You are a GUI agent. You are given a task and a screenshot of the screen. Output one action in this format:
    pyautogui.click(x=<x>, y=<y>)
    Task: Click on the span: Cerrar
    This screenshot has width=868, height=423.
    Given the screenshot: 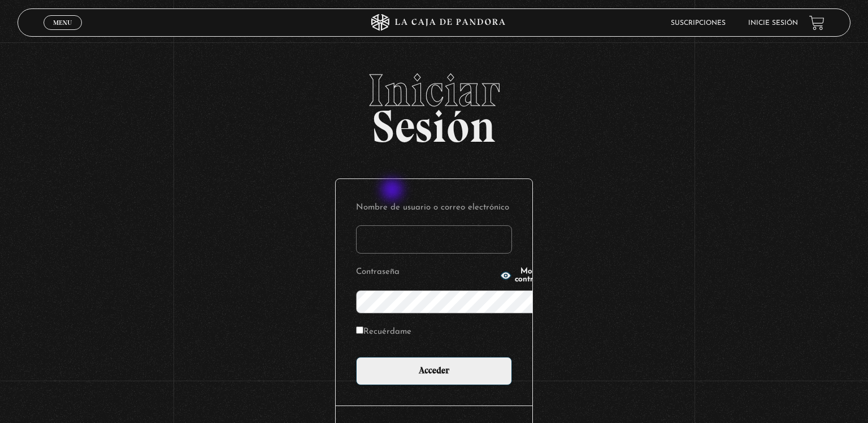 What is the action you would take?
    pyautogui.click(x=63, y=33)
    